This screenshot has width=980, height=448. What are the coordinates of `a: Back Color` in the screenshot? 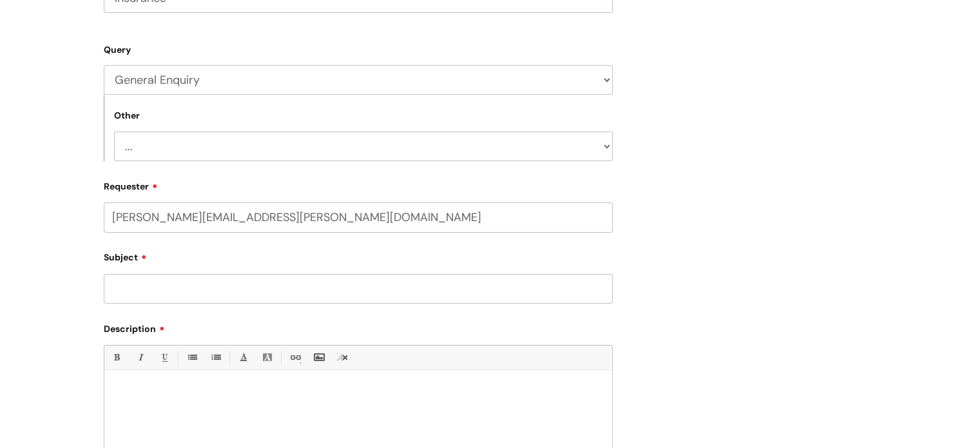 It's located at (267, 357).